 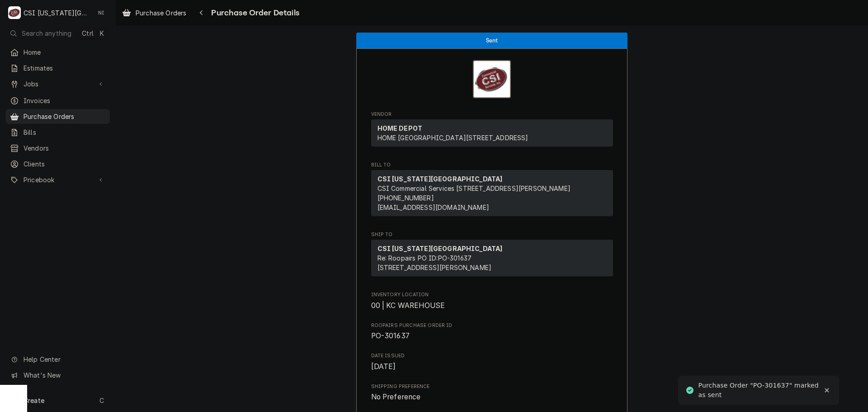 What do you see at coordinates (88, 33) in the screenshot?
I see `span: Ctrl` at bounding box center [88, 33].